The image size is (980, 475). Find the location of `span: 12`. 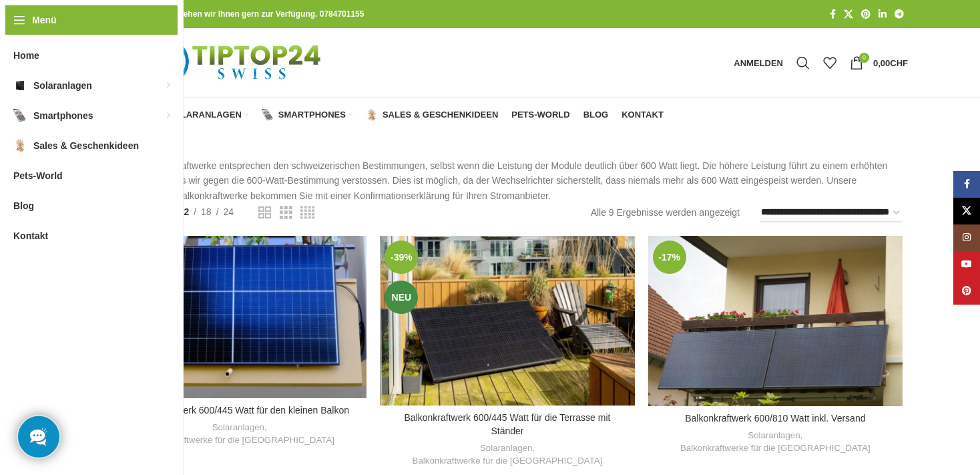

span: 12 is located at coordinates (185, 212).